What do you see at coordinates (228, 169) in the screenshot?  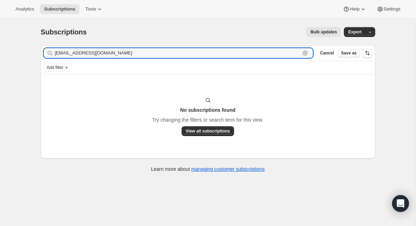 I see `a: managing customer subscriptions` at bounding box center [228, 169].